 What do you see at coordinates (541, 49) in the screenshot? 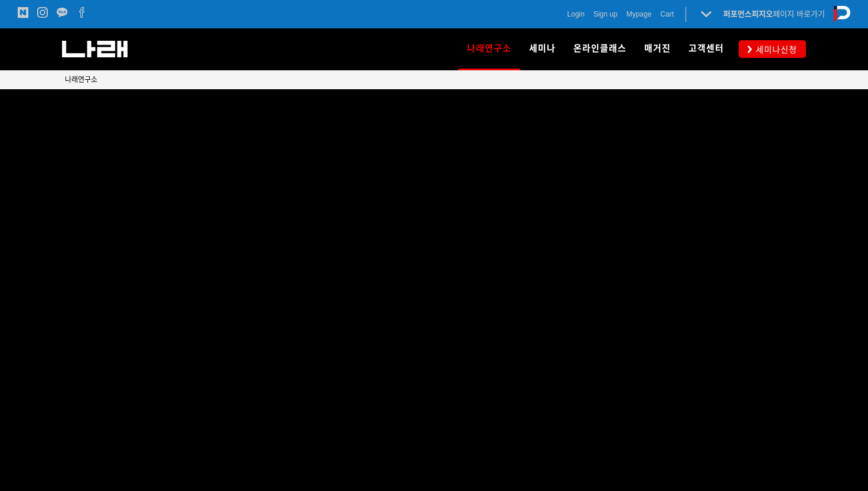
I see `a: 세미나` at bounding box center [541, 49].